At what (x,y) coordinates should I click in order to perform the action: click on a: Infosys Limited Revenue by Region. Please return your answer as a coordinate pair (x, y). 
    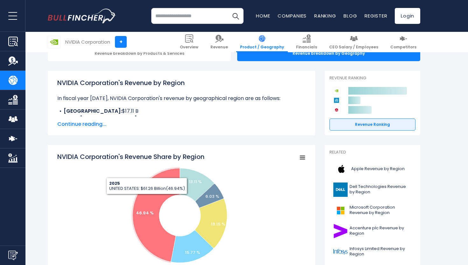
    Looking at the image, I should click on (373, 252).